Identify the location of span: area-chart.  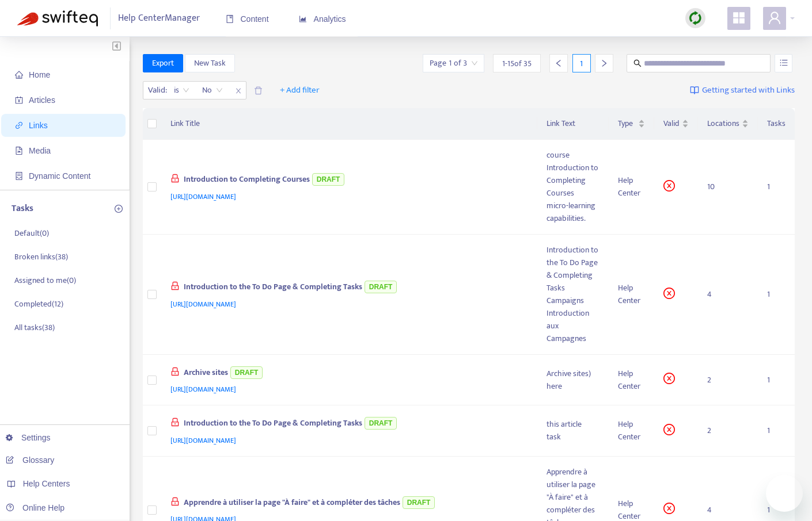
(303, 19).